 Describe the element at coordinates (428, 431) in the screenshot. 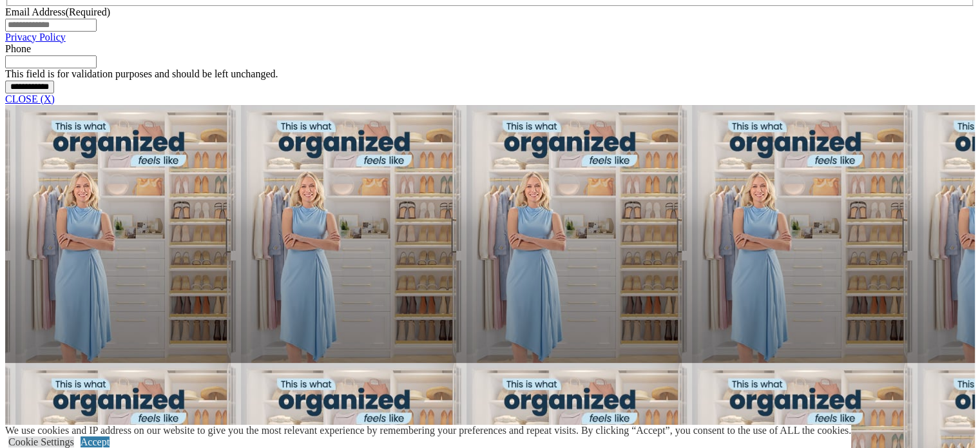

I see `div: We use cookies and IP address on our website to give you the most relevant experience by remember...` at that location.